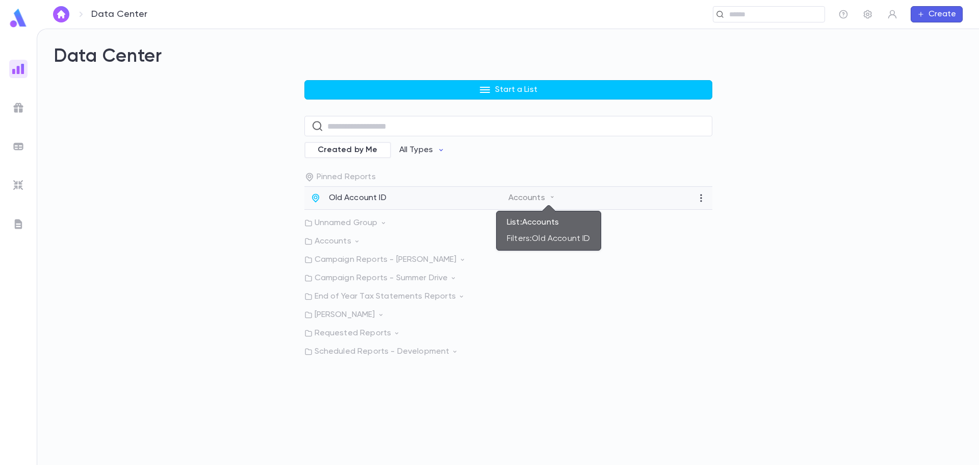  I want to click on div: Created by Me, so click(348, 150).